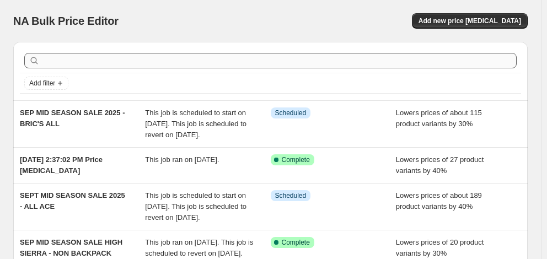 The width and height of the screenshot is (547, 259). What do you see at coordinates (66, 21) in the screenshot?
I see `span: NA Bulk Price Editor` at bounding box center [66, 21].